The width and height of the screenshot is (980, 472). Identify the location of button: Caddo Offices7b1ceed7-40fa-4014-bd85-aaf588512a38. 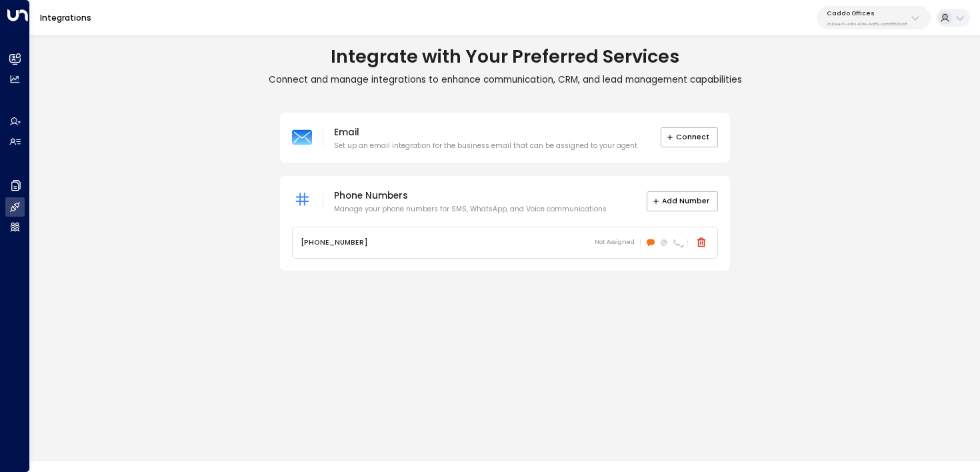
(873, 17).